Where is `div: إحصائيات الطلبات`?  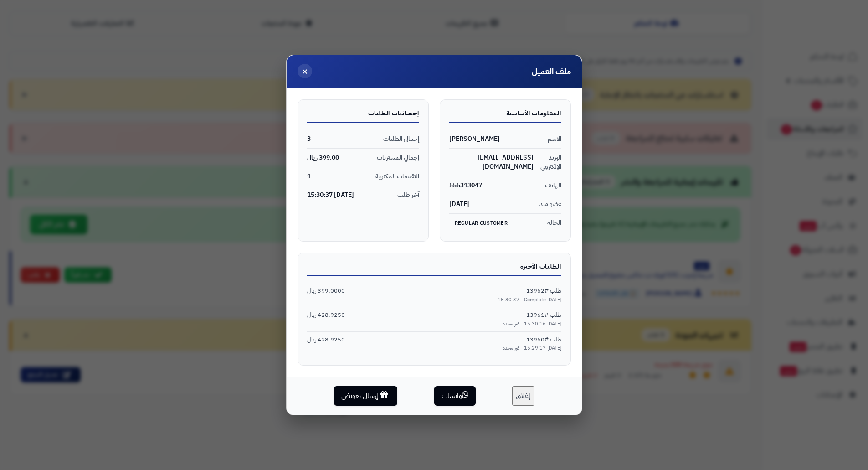
div: إحصائيات الطلبات is located at coordinates (363, 116).